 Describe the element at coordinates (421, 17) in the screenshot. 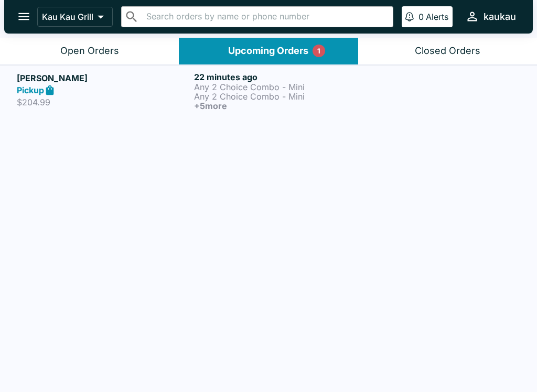

I see `p: 0` at that location.